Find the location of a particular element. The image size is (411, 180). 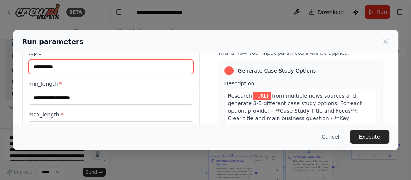

div: 1 is located at coordinates (229, 71).